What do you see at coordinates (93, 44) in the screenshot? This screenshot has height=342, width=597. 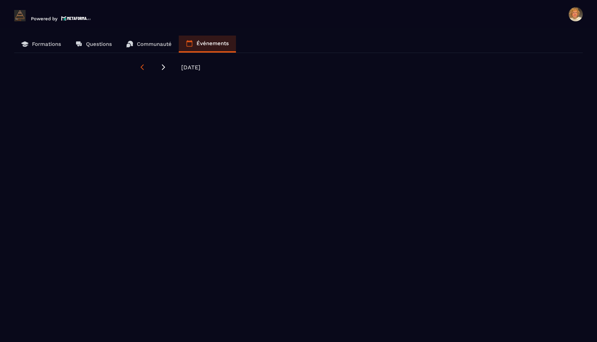 I see `a: Questions` at bounding box center [93, 44].